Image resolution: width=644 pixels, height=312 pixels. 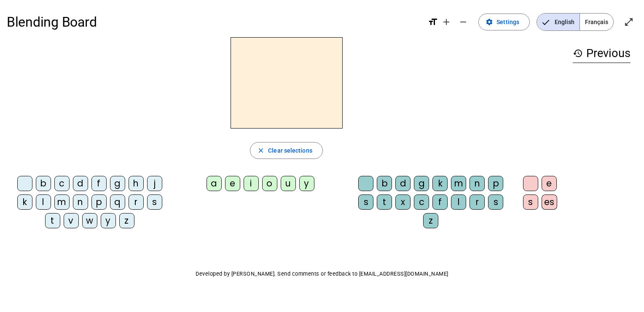 What do you see at coordinates (446, 22) in the screenshot?
I see `button: Increase font size` at bounding box center [446, 22].